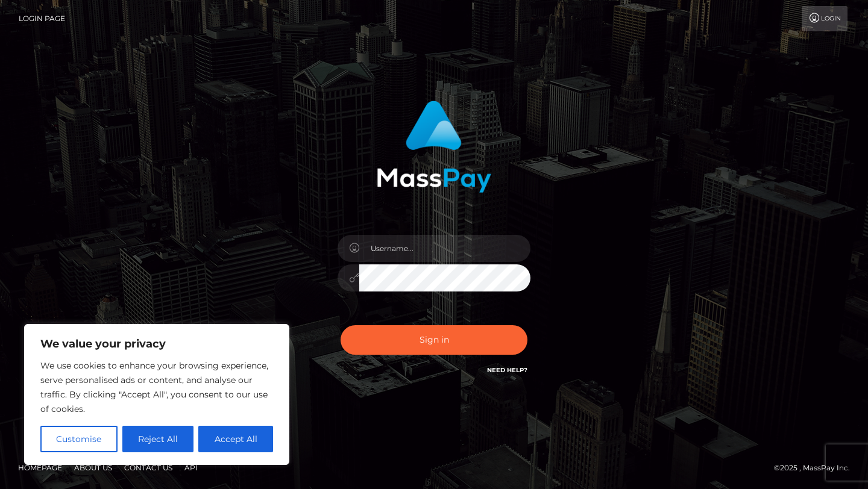 Image resolution: width=868 pixels, height=489 pixels. What do you see at coordinates (507, 370) in the screenshot?
I see `a: Need Help?` at bounding box center [507, 370].